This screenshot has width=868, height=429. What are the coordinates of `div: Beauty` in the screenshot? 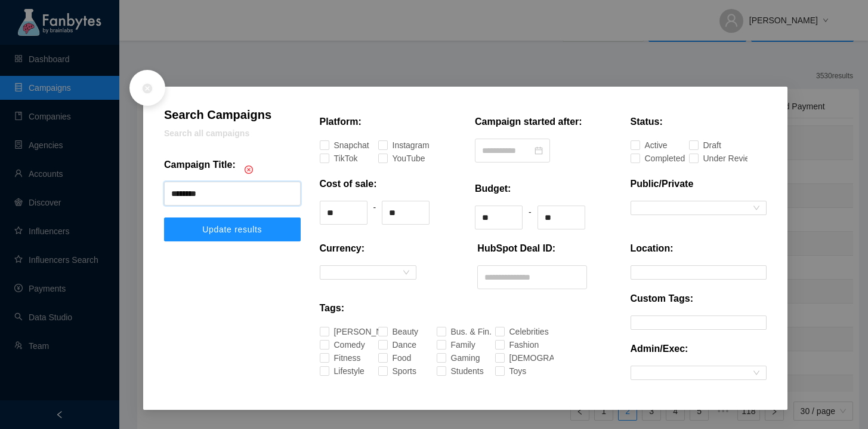 It's located at (397, 331).